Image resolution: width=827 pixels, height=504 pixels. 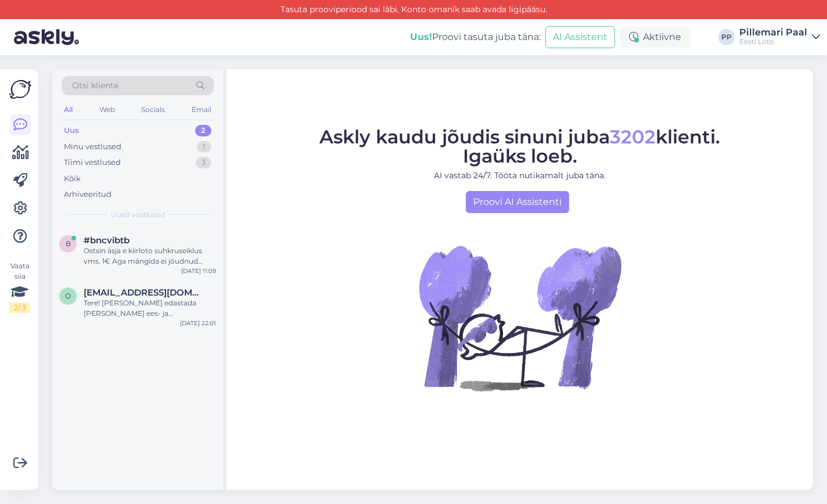 What do you see at coordinates (68, 110) in the screenshot?
I see `div: All` at bounding box center [68, 110].